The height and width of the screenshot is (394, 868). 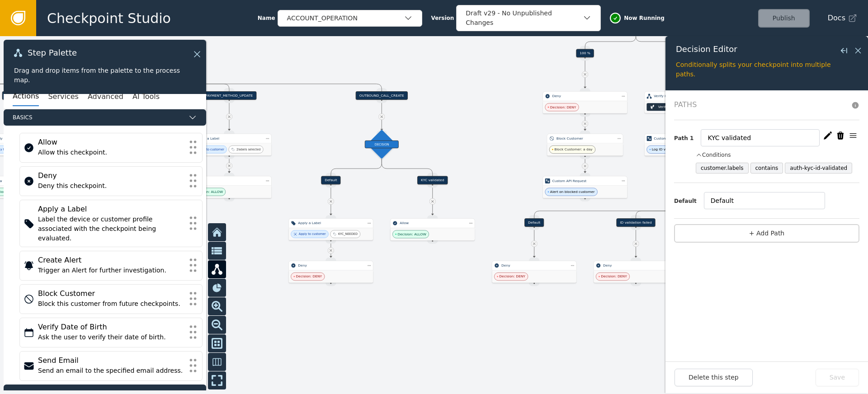 What do you see at coordinates (62, 96) in the screenshot?
I see `button: Services` at bounding box center [62, 96].